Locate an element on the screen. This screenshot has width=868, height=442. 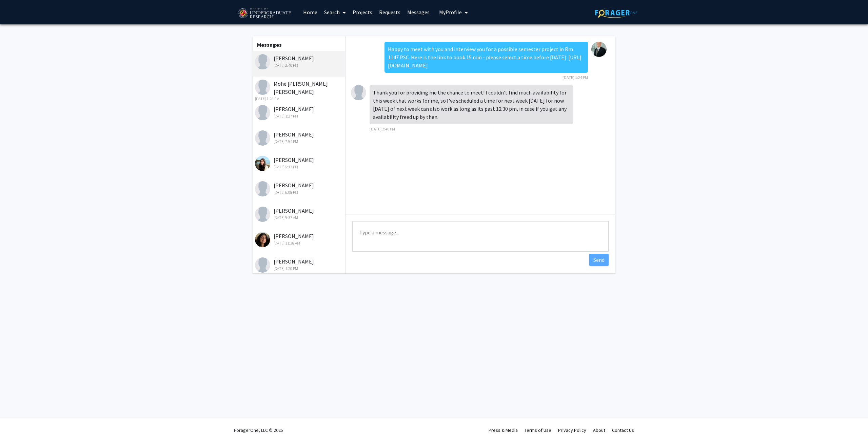
a: Messages is located at coordinates (418, 12).